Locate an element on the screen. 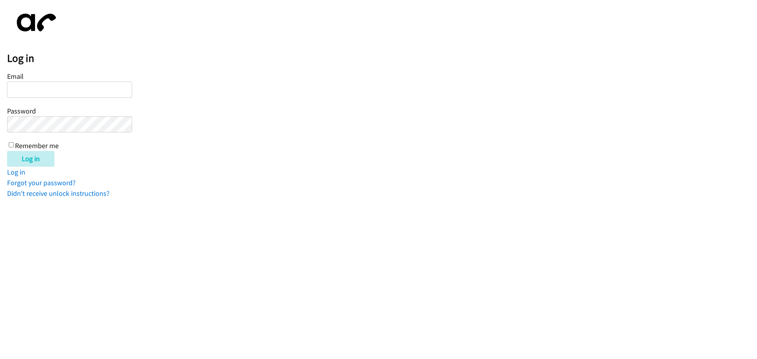 This screenshot has width=757, height=359. label: Password is located at coordinates (21, 111).